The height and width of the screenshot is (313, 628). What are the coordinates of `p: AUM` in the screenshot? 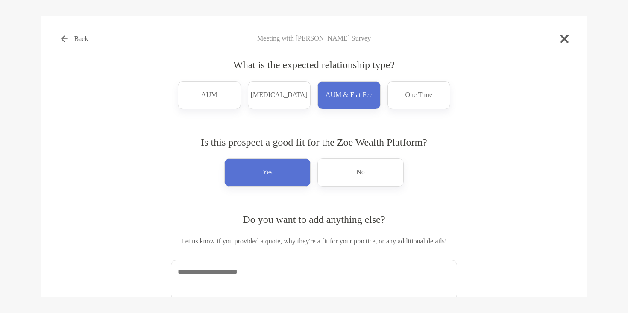 It's located at (209, 95).